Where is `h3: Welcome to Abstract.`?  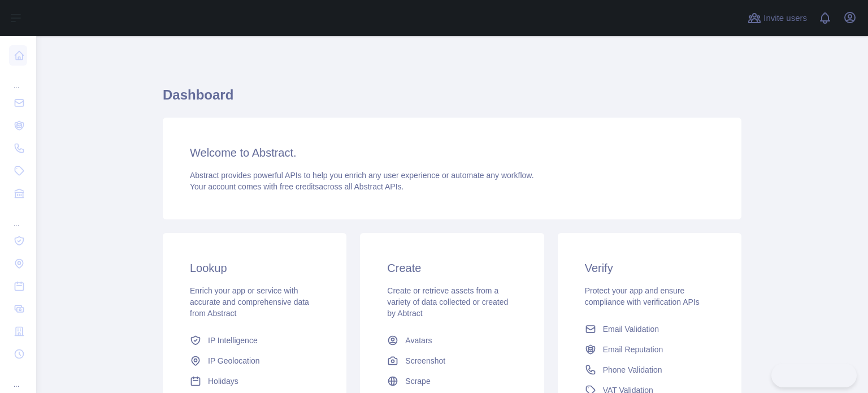 h3: Welcome to Abstract. is located at coordinates (452, 152).